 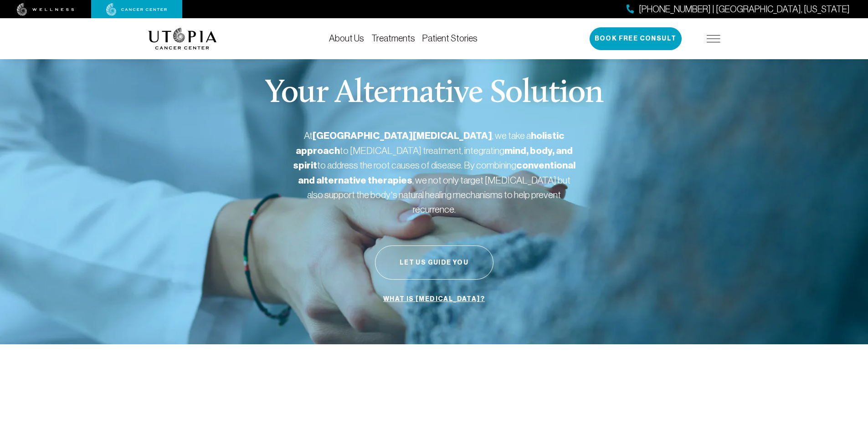 I want to click on strong: holistic approach, so click(x=431, y=143).